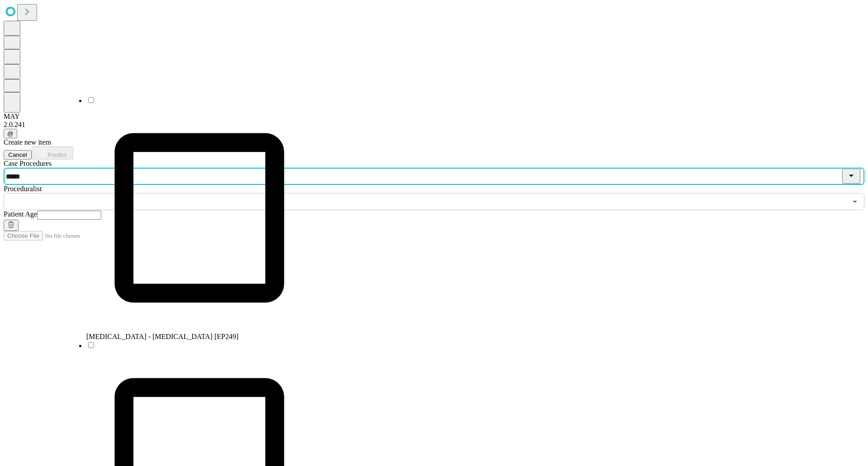 Image resolution: width=868 pixels, height=466 pixels. I want to click on span: Cancel, so click(18, 155).